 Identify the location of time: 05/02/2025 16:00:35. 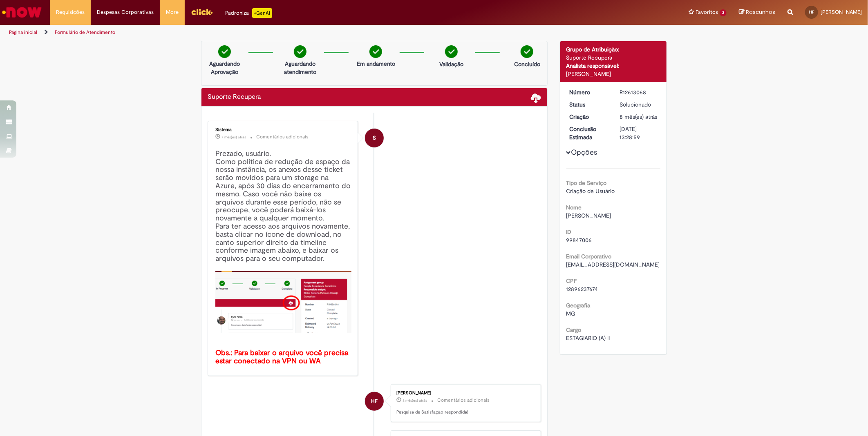
(638, 117).